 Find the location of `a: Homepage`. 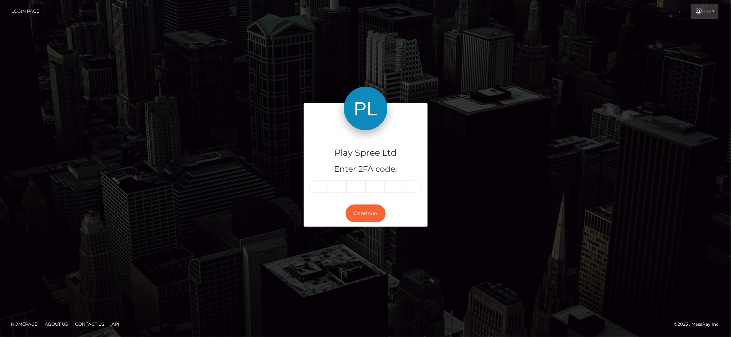

a: Homepage is located at coordinates (24, 324).